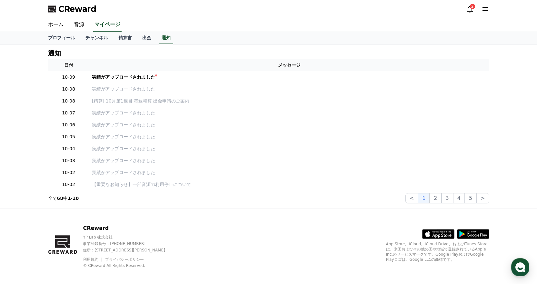  What do you see at coordinates (69, 149) in the screenshot?
I see `p: 10-04` at bounding box center [69, 149].